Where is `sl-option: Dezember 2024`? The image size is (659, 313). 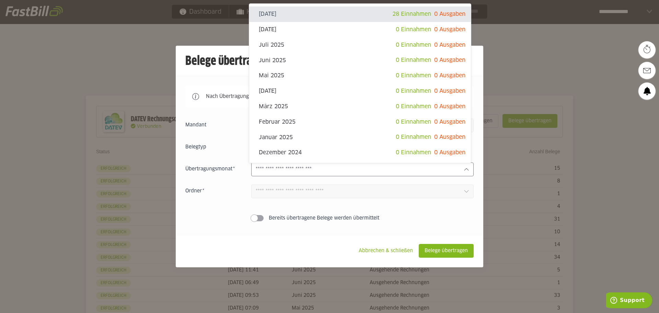
sl-option: Dezember 2024 is located at coordinates (360, 152).